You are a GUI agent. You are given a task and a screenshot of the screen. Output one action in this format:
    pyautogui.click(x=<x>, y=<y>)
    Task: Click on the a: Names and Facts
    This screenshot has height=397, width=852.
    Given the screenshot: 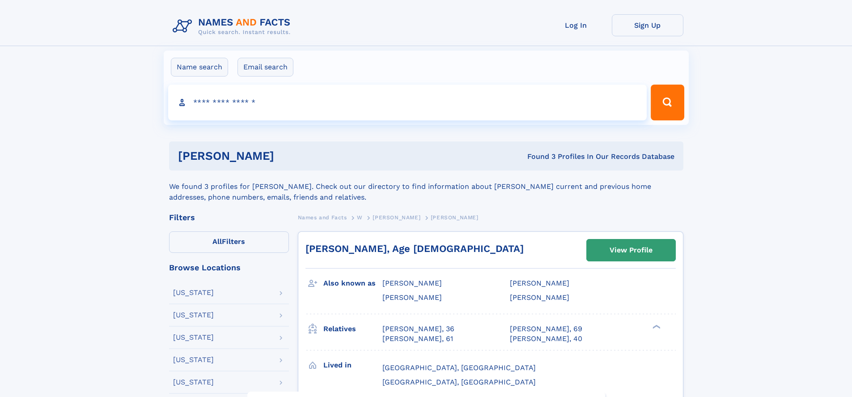 What is the action you would take?
    pyautogui.click(x=323, y=217)
    